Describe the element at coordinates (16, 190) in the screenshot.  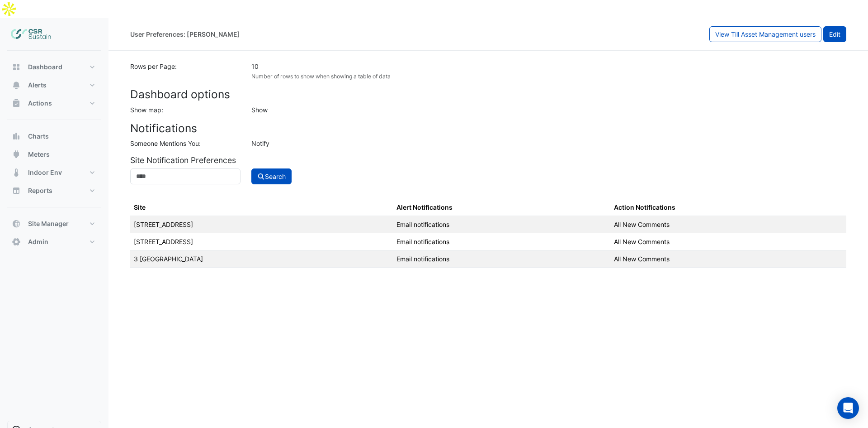
I see `app-icon: Reports` at that location.